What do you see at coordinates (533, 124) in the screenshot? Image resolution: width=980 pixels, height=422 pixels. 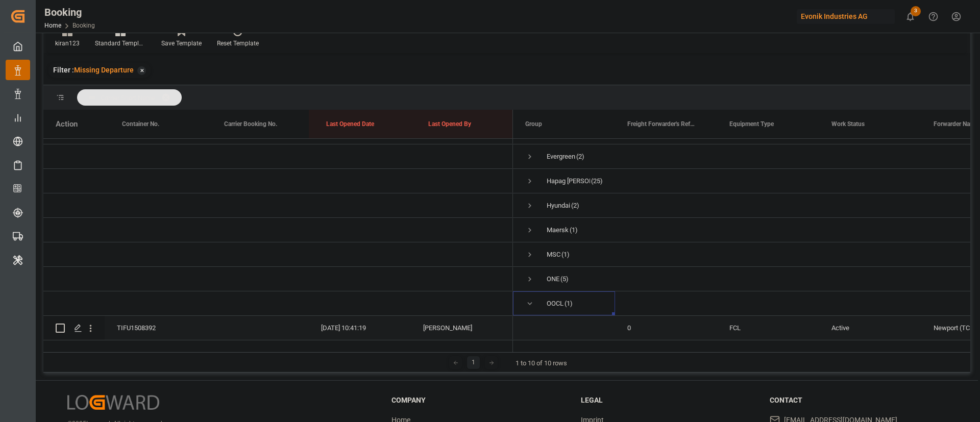 I see `span: Group` at bounding box center [533, 124].